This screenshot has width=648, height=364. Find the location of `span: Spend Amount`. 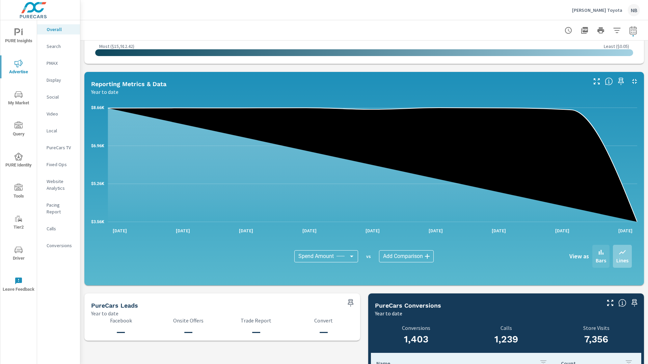

span: Spend Amount is located at coordinates (316, 256).